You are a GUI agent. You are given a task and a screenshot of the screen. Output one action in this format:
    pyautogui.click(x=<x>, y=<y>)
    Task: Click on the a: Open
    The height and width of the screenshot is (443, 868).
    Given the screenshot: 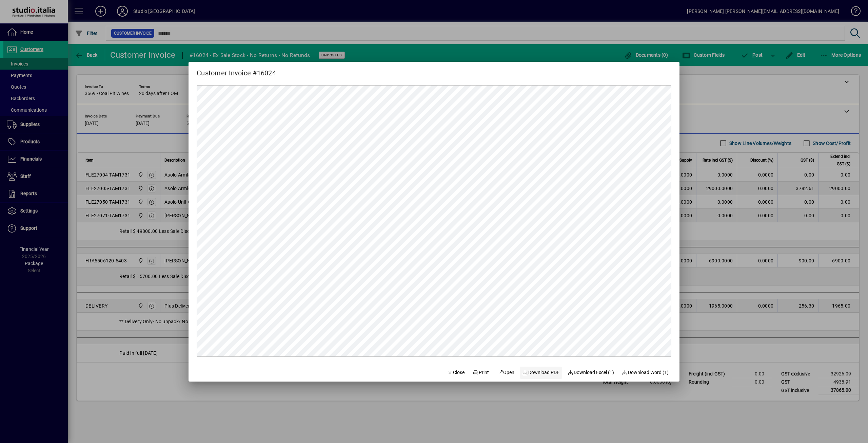 What is the action you would take?
    pyautogui.click(x=505, y=373)
    